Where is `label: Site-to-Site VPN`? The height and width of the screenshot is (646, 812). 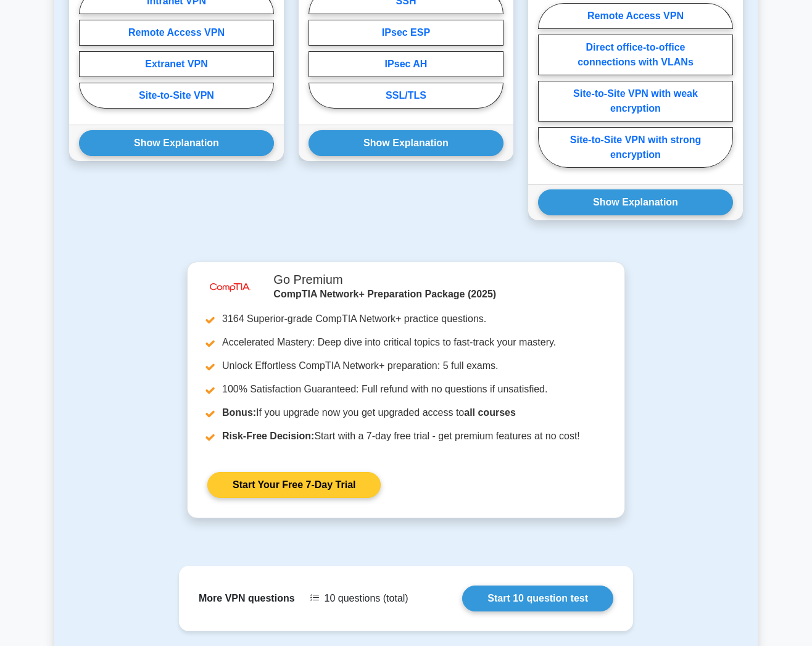 label: Site-to-Site VPN is located at coordinates (177, 96).